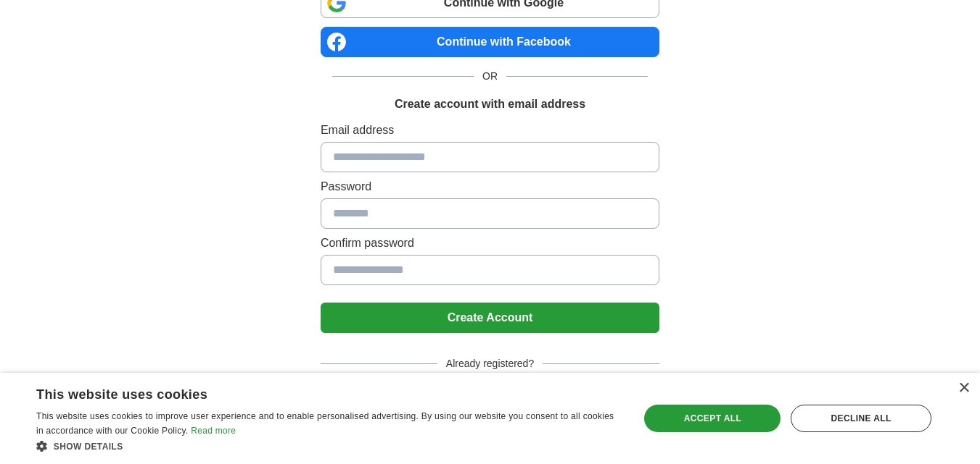 The image size is (980, 464). I want to click on label: Password, so click(490, 187).